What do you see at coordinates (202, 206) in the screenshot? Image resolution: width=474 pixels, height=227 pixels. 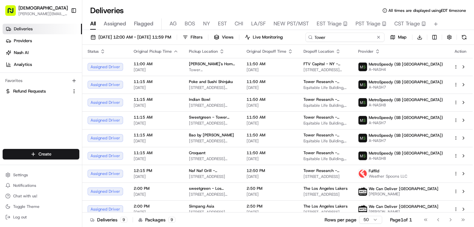 I see `span: Simpang Asia` at bounding box center [202, 206].